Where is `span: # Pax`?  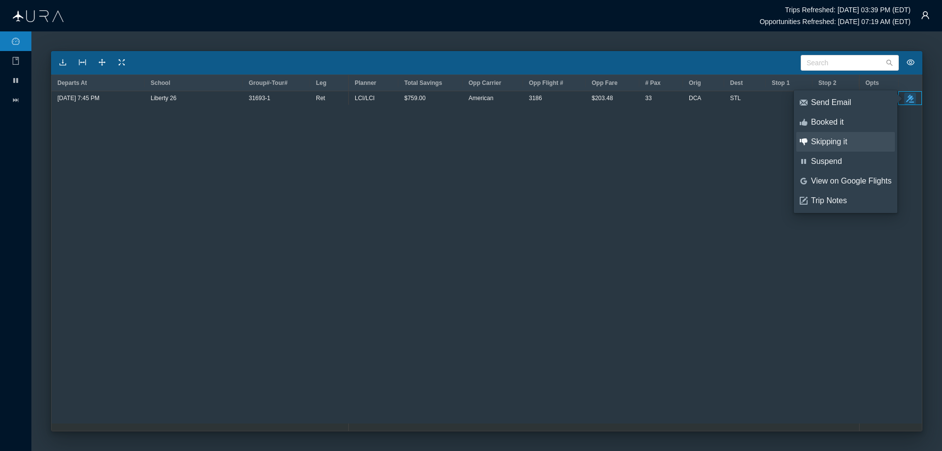
span: # Pax is located at coordinates (652, 83).